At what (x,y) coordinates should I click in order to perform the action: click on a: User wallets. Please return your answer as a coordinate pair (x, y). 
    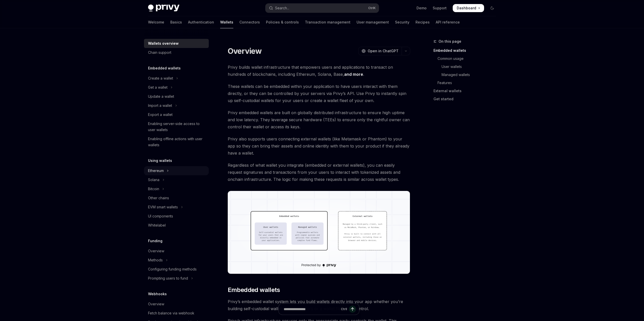
    Looking at the image, I should click on (466, 66).